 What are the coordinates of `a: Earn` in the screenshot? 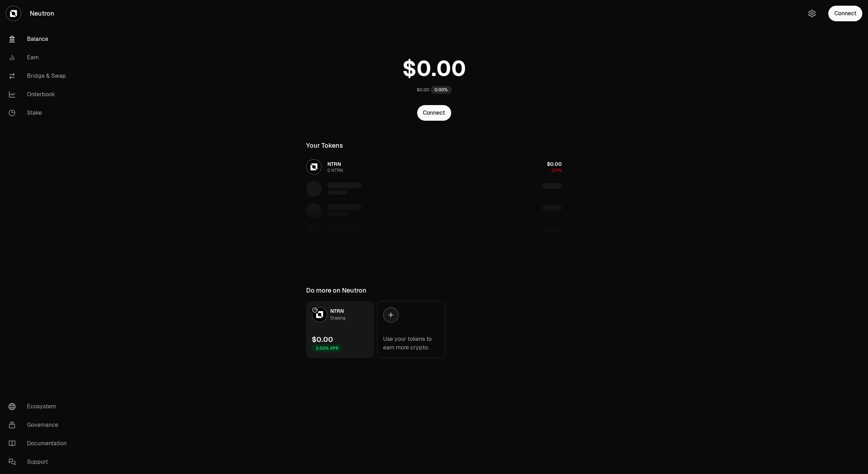 It's located at (40, 58).